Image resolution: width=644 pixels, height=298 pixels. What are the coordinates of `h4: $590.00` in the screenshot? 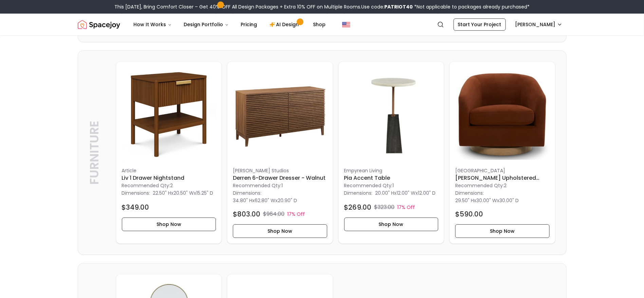 It's located at (469, 214).